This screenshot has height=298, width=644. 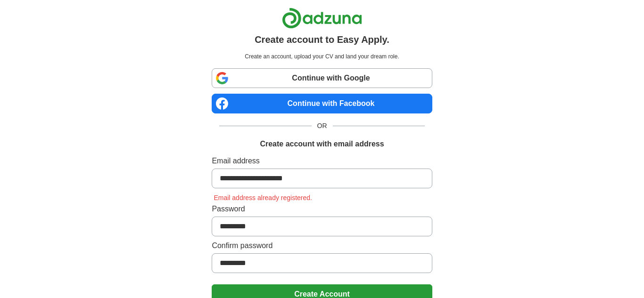 I want to click on label: Password, so click(x=322, y=209).